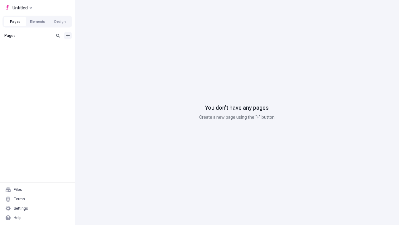  What do you see at coordinates (17, 217) in the screenshot?
I see `div: Help` at bounding box center [17, 217].